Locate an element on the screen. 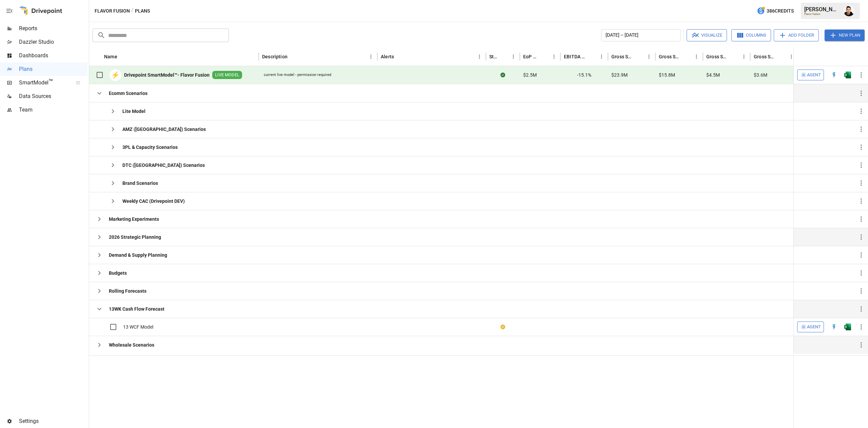 The height and width of the screenshot is (428, 868). div: Name is located at coordinates (111, 57).